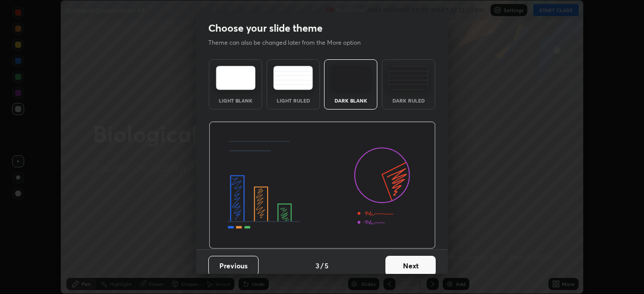  What do you see at coordinates (326, 265) in the screenshot?
I see `h4: 5` at bounding box center [326, 265].